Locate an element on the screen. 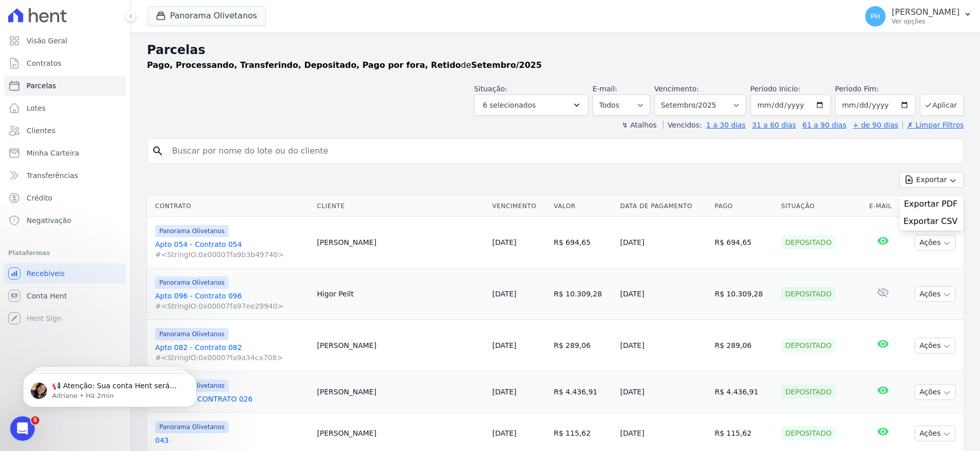 Image resolution: width=980 pixels, height=451 pixels. input: Buscar por nome do lote ou do cliente is located at coordinates (563, 151).